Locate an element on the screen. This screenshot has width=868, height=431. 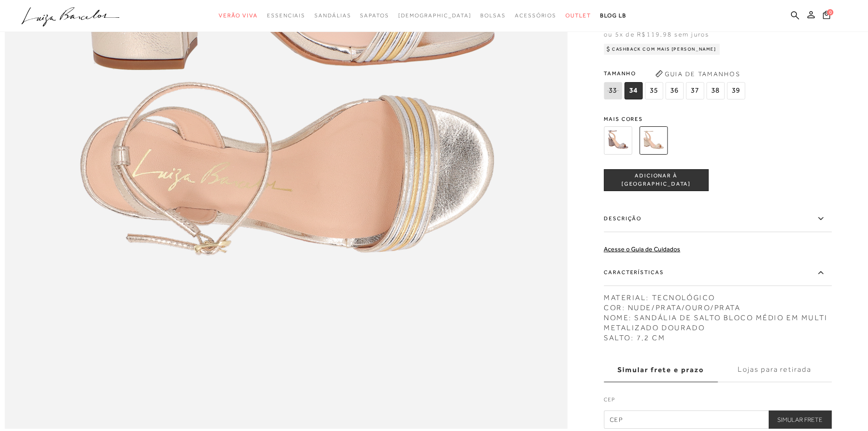
span: 0 is located at coordinates (830, 13).